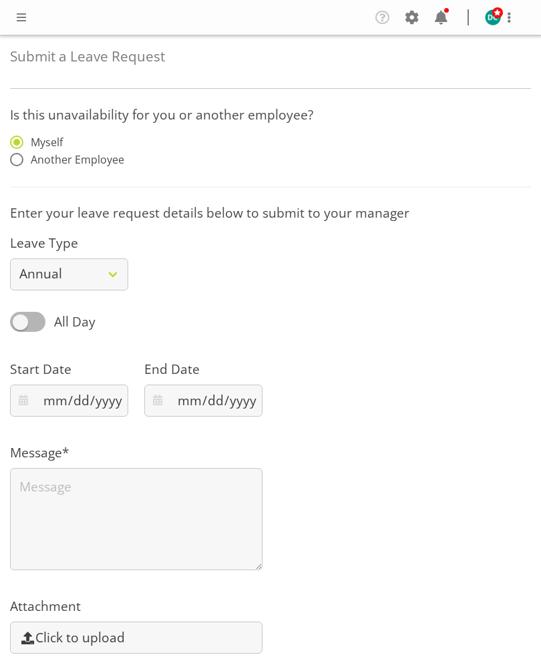  I want to click on p: Is this unavailability for you or another employee?, so click(270, 115).